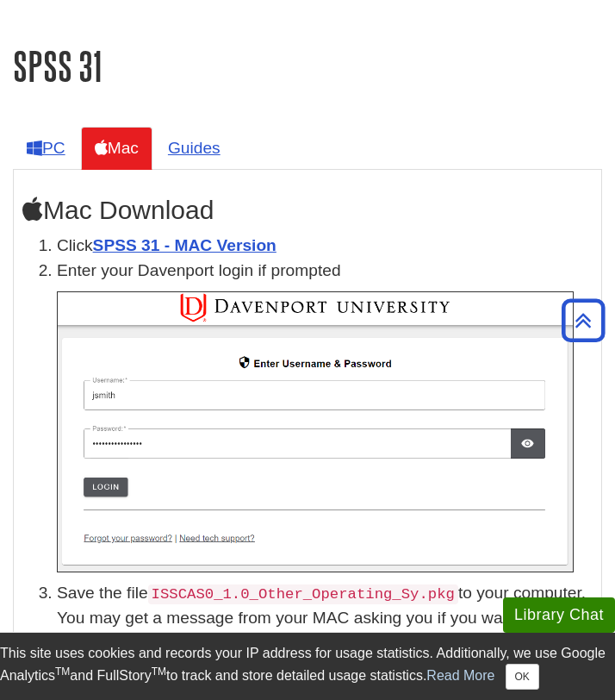 The height and width of the screenshot is (700, 615). I want to click on p: Enter your Davenport login if prompted, so click(325, 271).